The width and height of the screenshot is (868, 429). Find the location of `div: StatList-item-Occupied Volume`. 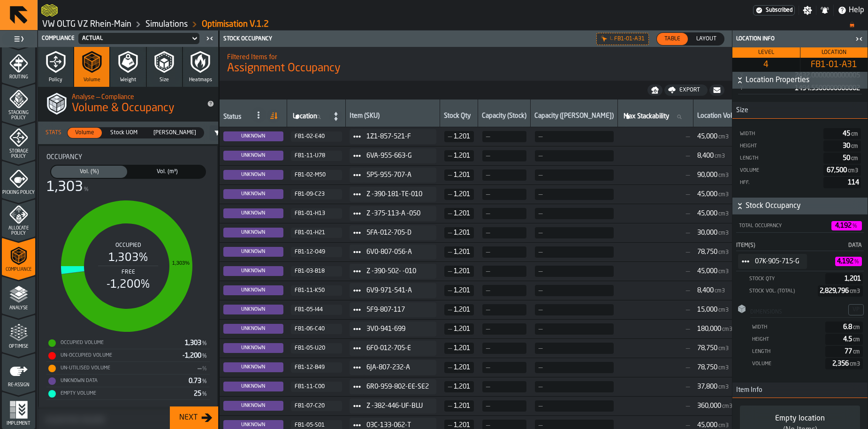

div: StatList-item-Occupied Volume is located at coordinates (128, 343).